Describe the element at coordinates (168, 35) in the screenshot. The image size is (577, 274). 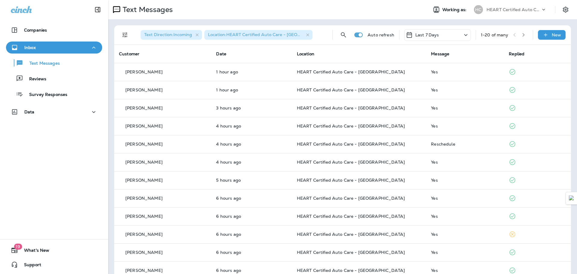
I see `span: Text Direction : Incoming` at that location.